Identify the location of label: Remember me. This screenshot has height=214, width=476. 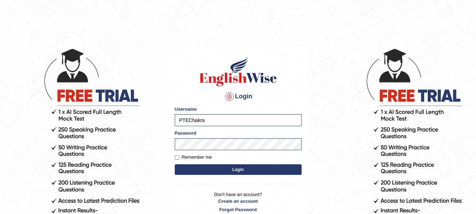
(193, 157).